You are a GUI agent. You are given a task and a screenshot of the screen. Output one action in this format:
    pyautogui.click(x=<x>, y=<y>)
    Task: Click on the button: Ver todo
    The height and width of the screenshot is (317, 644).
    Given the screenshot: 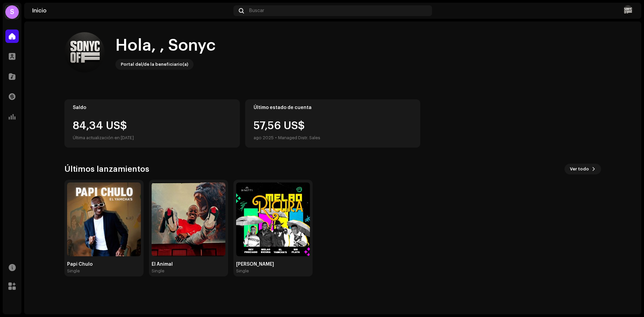 What is the action you would take?
    pyautogui.click(x=583, y=169)
    